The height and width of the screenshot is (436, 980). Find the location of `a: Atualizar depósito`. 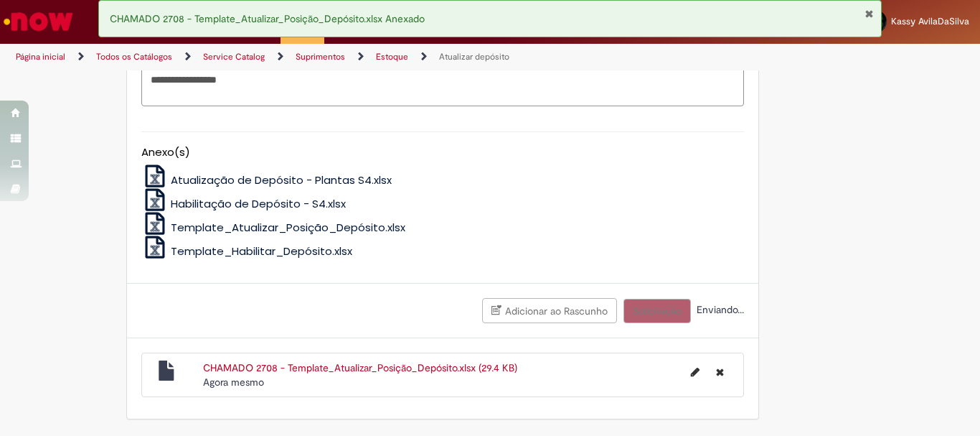

a: Atualizar depósito is located at coordinates (474, 57).